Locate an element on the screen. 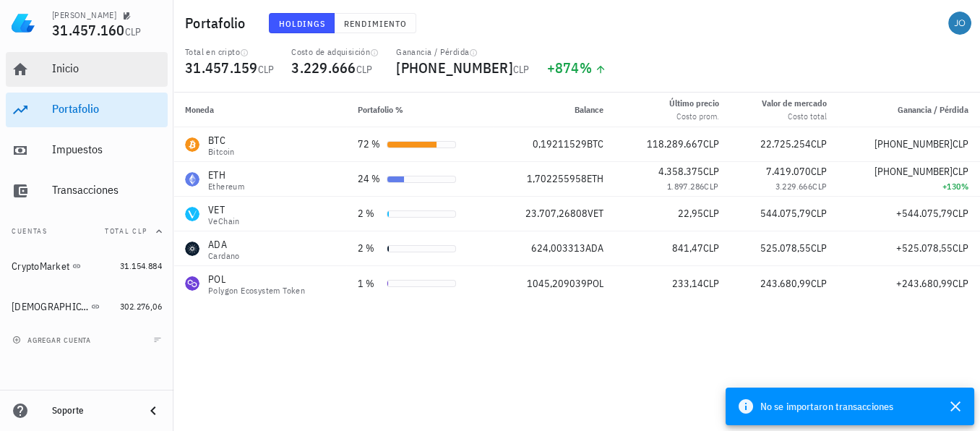 The image size is (980, 431). div: BTC-icon is located at coordinates (192, 144).